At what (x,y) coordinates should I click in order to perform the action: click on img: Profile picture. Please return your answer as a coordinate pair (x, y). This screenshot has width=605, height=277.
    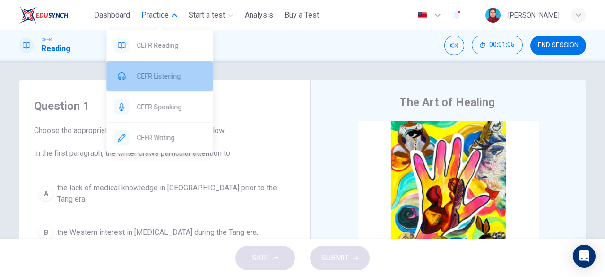
    Looking at the image, I should click on (493, 15).